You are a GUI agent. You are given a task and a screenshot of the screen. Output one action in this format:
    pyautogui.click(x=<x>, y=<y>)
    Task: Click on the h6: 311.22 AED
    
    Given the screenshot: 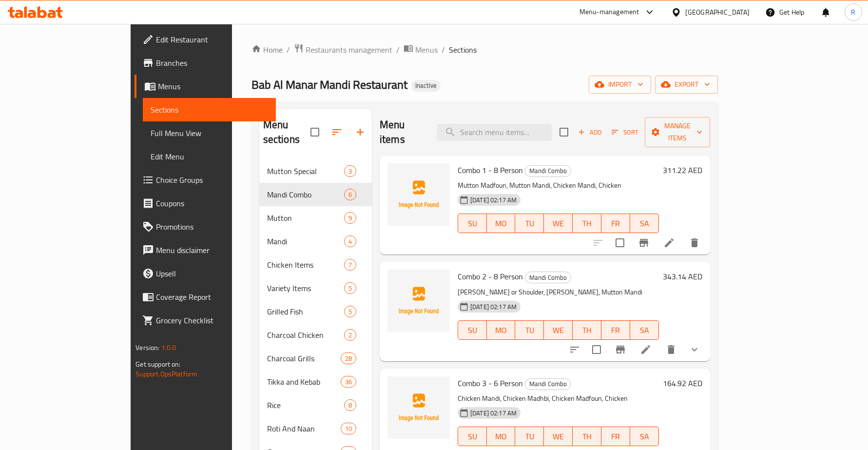 What is the action you would take?
    pyautogui.click(x=683, y=170)
    